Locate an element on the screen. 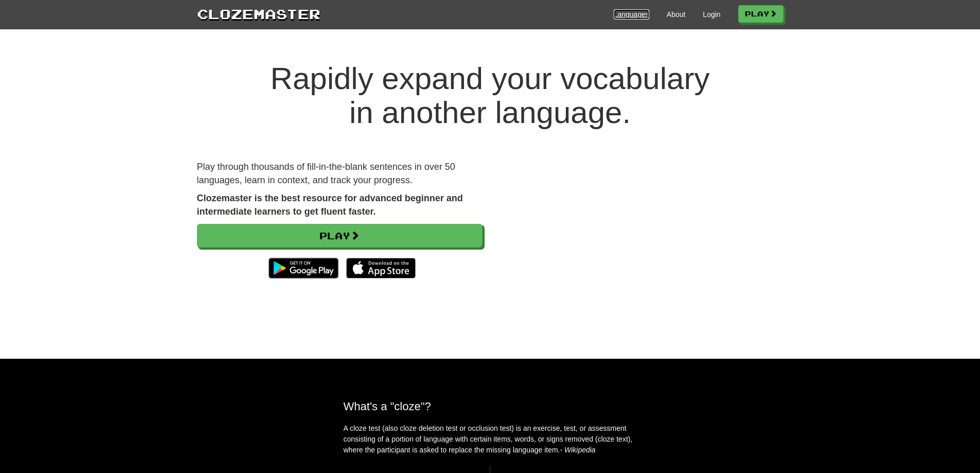 The image size is (980, 473). a: Login is located at coordinates (712, 15).